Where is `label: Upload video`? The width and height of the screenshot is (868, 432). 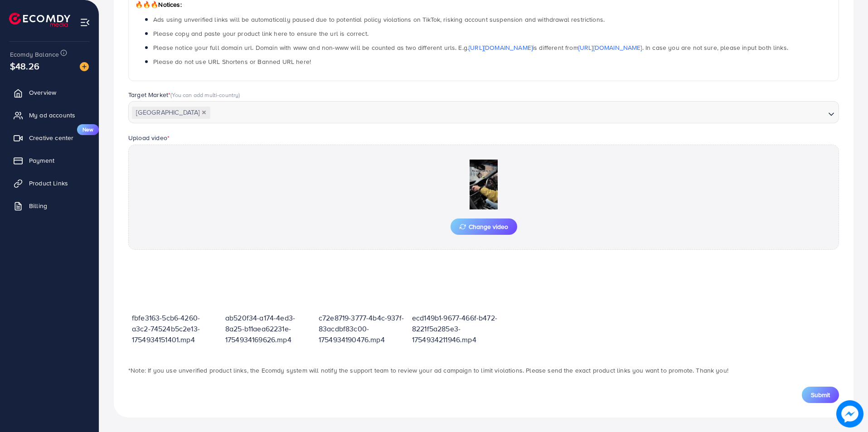 label: Upload video is located at coordinates (149, 137).